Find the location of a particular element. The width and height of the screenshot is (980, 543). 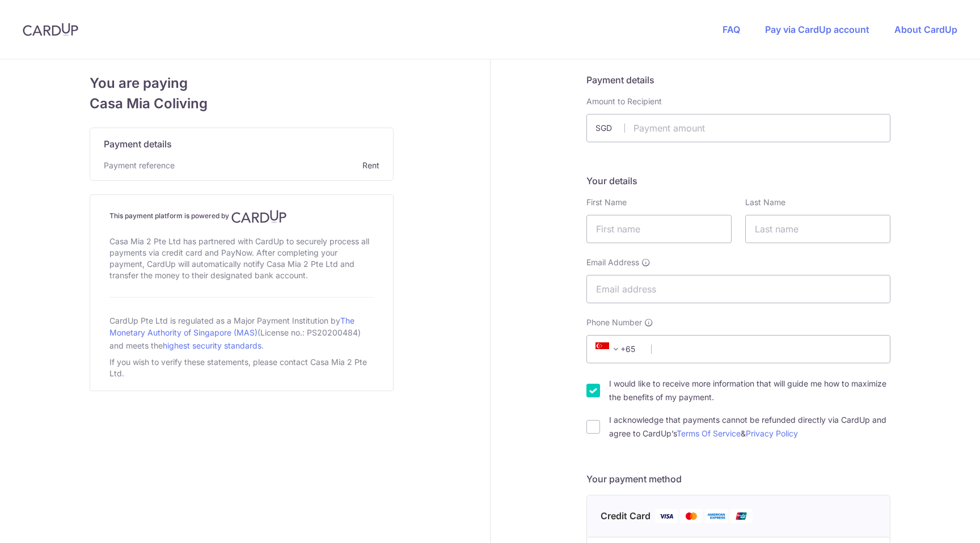

span: Email Address is located at coordinates (613, 262).